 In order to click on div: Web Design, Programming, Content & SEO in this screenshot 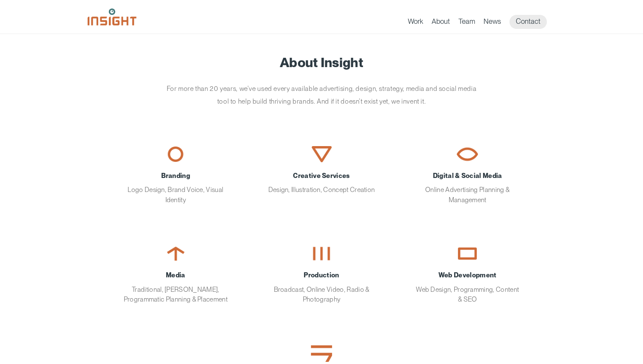, I will do `click(468, 287)`.